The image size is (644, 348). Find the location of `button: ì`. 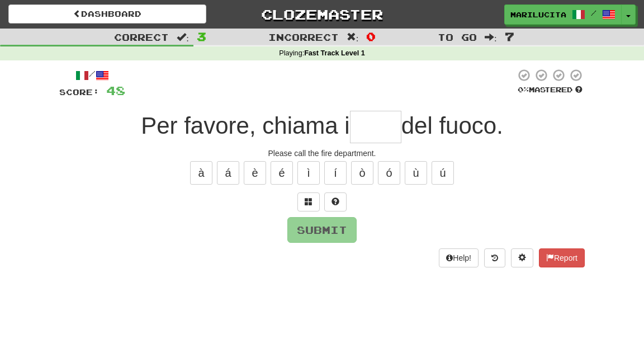

button: ì is located at coordinates (309, 173).